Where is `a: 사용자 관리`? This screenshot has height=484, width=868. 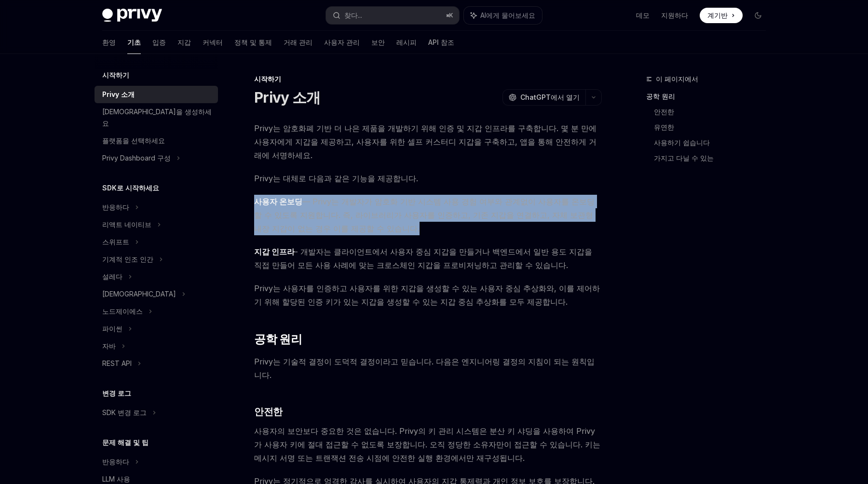 a: 사용자 관리 is located at coordinates (342, 42).